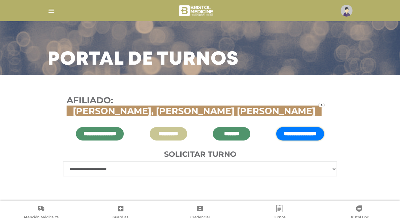  I want to click on img: Cober_menu-lines-white.svg, so click(51, 11).